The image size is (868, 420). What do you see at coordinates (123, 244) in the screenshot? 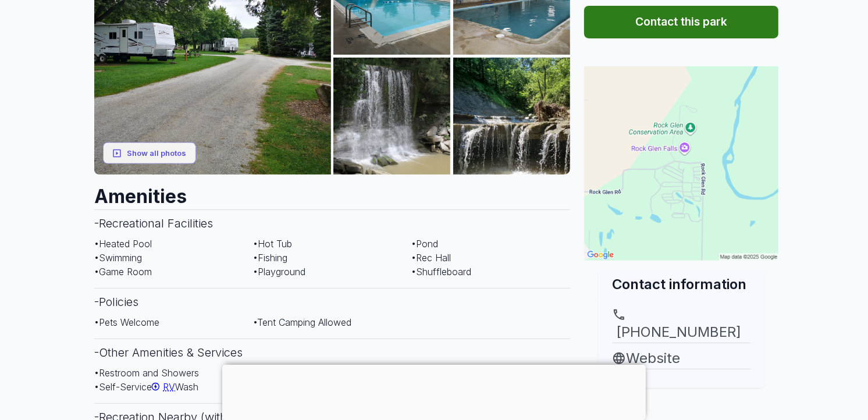
I see `span: • Heated Pool` at bounding box center [123, 244].